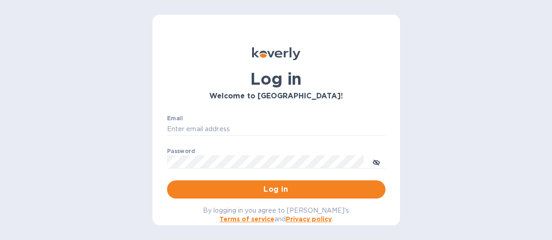 The height and width of the screenshot is (240, 552). What do you see at coordinates (276, 129) in the screenshot?
I see `input: Enter email address` at bounding box center [276, 129].